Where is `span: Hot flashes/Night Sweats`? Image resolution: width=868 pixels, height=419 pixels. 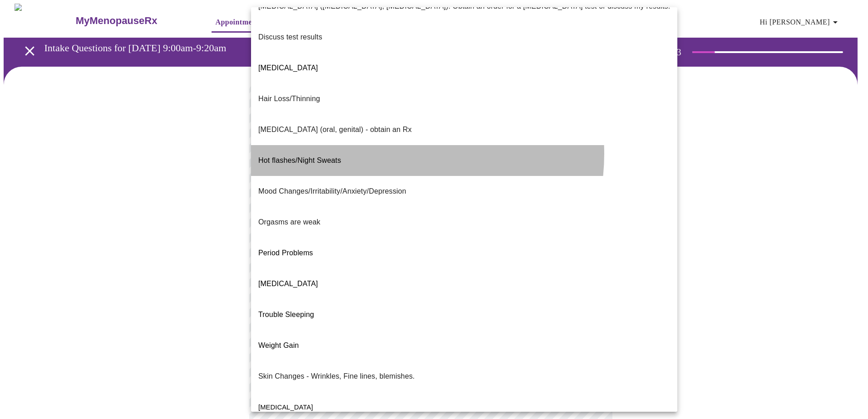 span: Hot flashes/Night Sweats is located at coordinates (299, 160).